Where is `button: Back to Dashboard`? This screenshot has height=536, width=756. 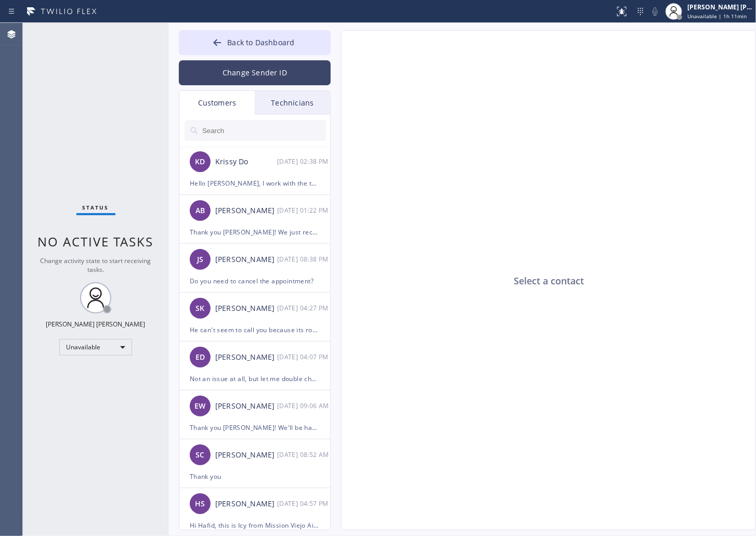
button: Back to Dashboard is located at coordinates (255, 43).